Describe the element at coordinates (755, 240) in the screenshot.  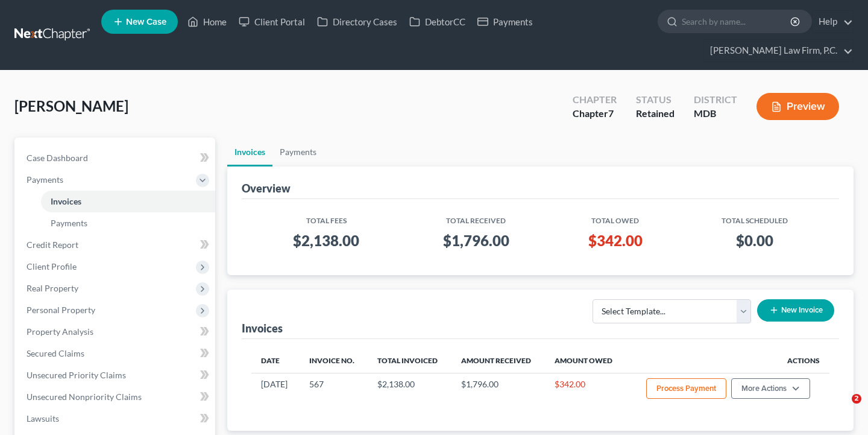
I see `h3: $0.00` at that location.